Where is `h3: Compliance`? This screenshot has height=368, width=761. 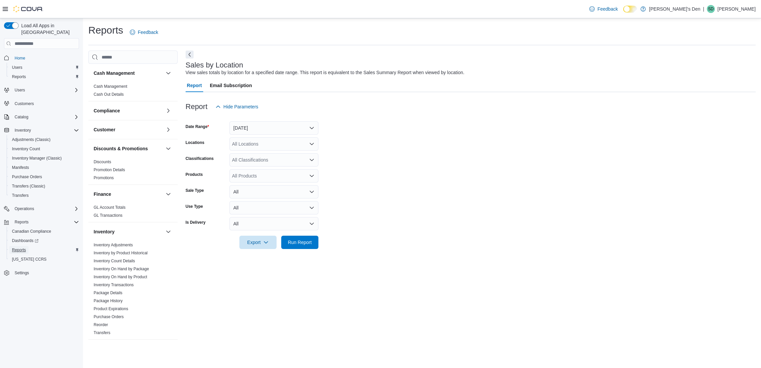 h3: Compliance is located at coordinates (107, 111).